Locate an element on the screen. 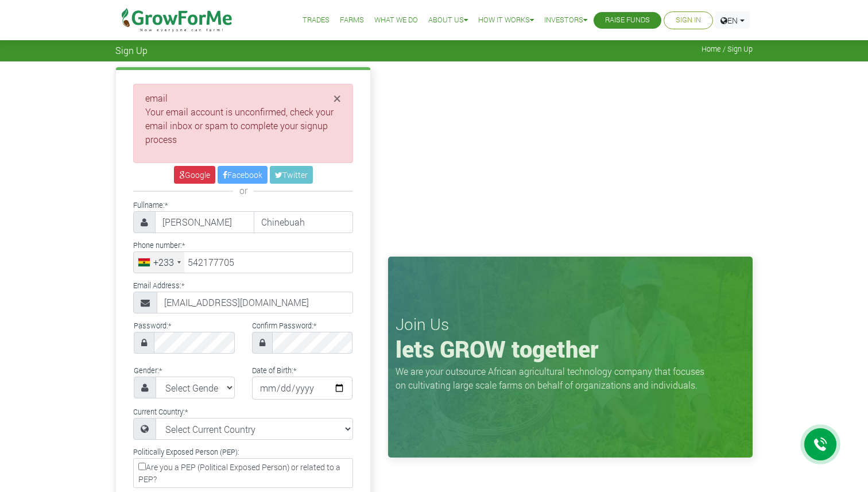 The height and width of the screenshot is (492, 868). input: Last Name is located at coordinates (303, 222).